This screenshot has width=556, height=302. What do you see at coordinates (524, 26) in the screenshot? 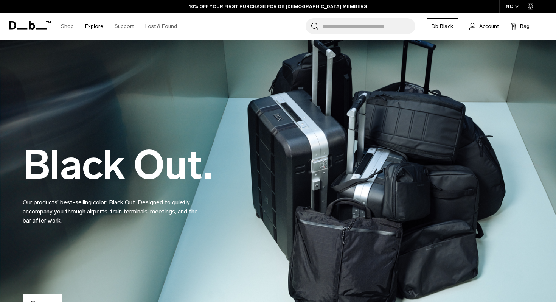
I see `span: Bag` at bounding box center [524, 26].